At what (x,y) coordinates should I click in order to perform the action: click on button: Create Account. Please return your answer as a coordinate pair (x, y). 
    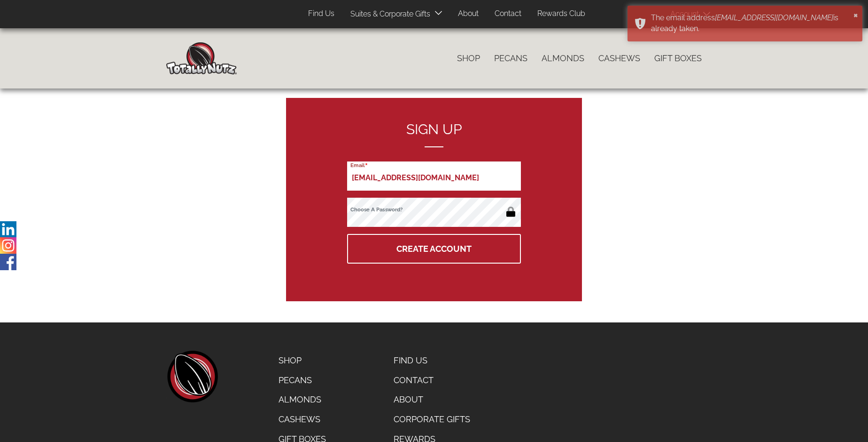
    Looking at the image, I should click on (434, 249).